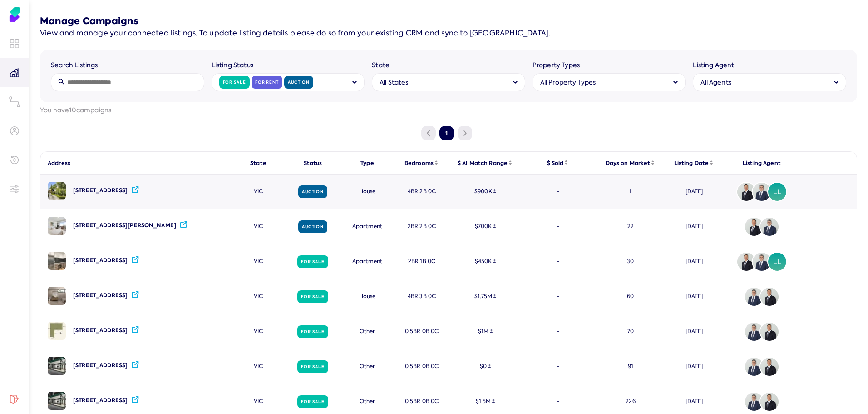 The width and height of the screenshot is (868, 414). What do you see at coordinates (422, 227) in the screenshot?
I see `div: 2BR 2B 0C` at bounding box center [422, 227].